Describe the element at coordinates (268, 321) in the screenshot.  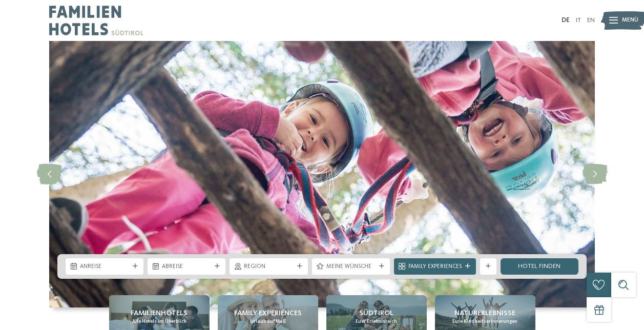
I see `span: Urlaub auf Maß` at that location.